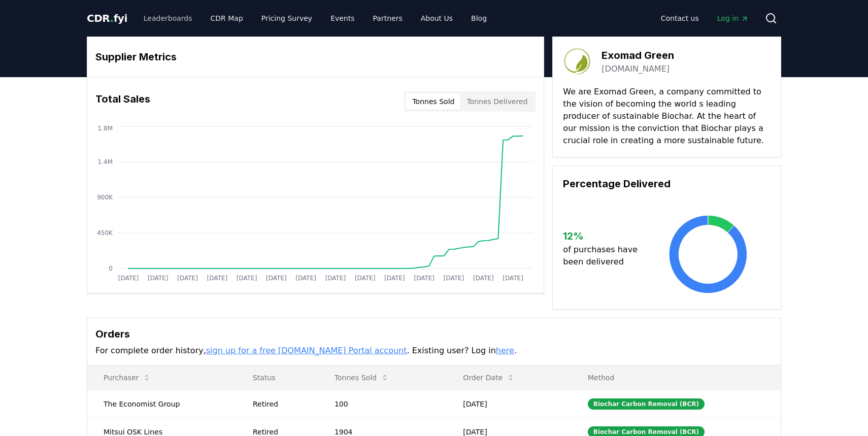  I want to click on p: Status, so click(277, 378).